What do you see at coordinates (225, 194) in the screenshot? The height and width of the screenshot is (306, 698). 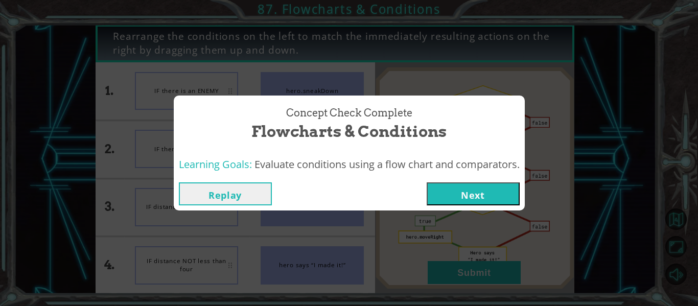 I see `button: Replay` at bounding box center [225, 194].